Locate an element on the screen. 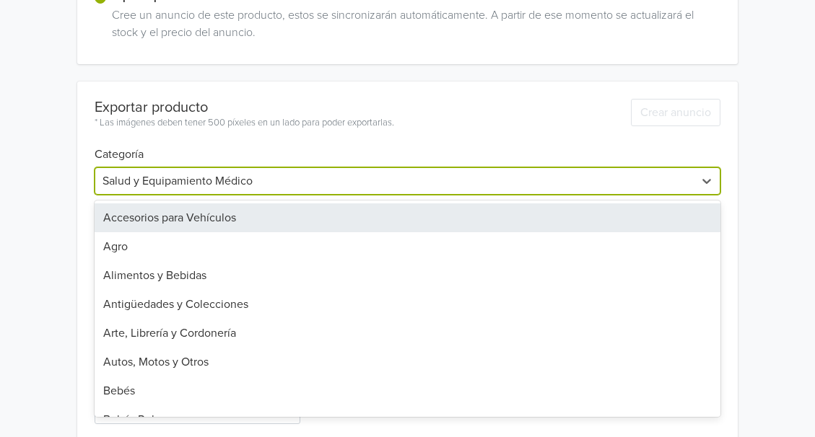 The height and width of the screenshot is (437, 815). div: Alimentos y Bebidas is located at coordinates (408, 276).